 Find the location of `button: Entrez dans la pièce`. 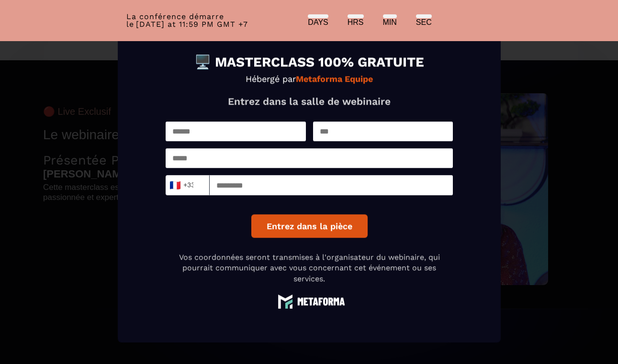

button: Entrez dans la pièce is located at coordinates (309, 226).